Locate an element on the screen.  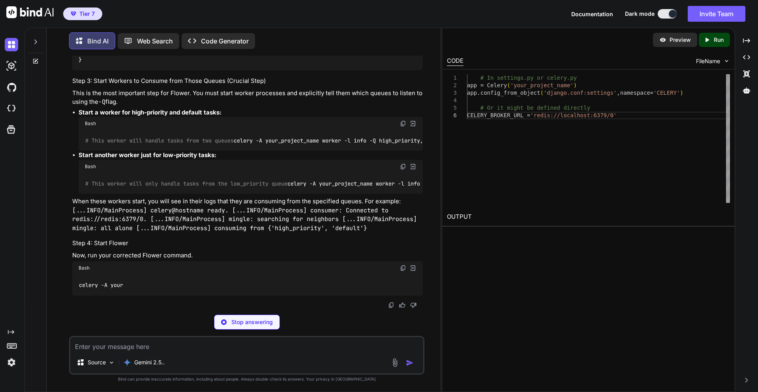
img: darkAi-studio is located at coordinates (11, 66).